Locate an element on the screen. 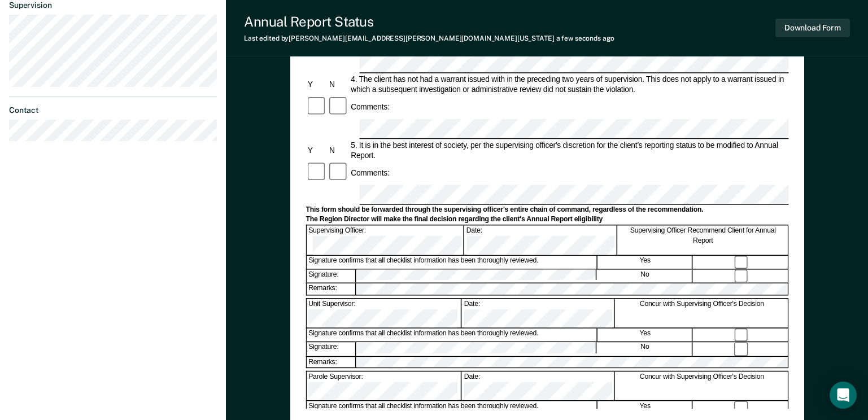  div: Annual Report Status is located at coordinates (430, 22).